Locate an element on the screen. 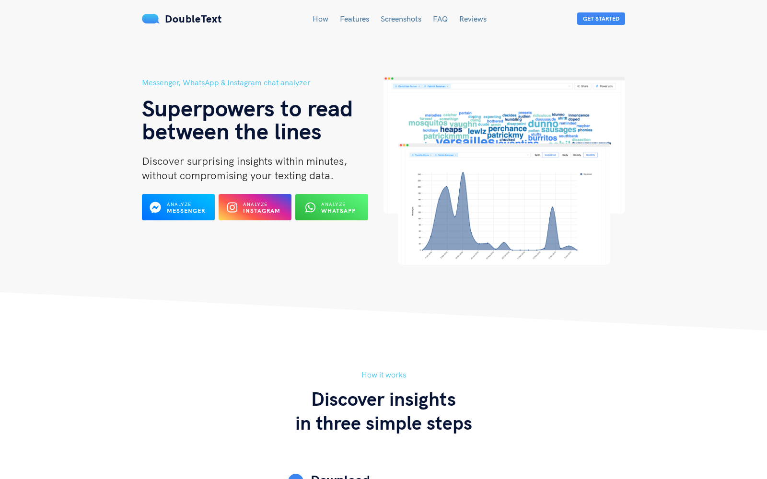 This screenshot has width=767, height=479. span: Superpowers to read is located at coordinates (247, 108).